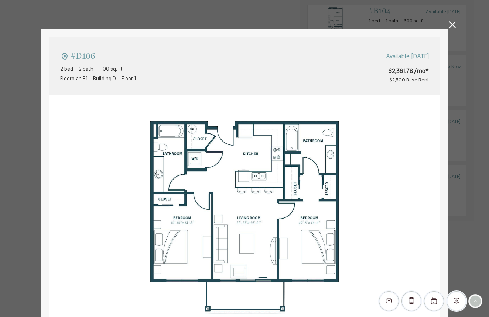  What do you see at coordinates (86, 69) in the screenshot?
I see `span: 2 bath` at bounding box center [86, 69].